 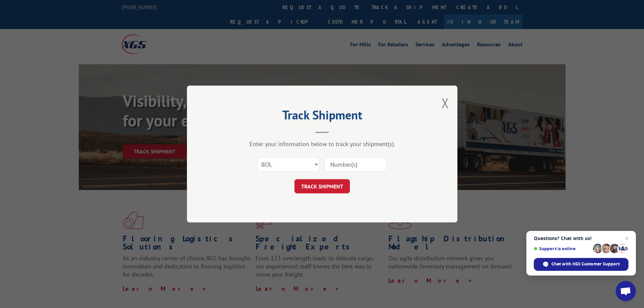 I want to click on button: Close modal, so click(x=445, y=103).